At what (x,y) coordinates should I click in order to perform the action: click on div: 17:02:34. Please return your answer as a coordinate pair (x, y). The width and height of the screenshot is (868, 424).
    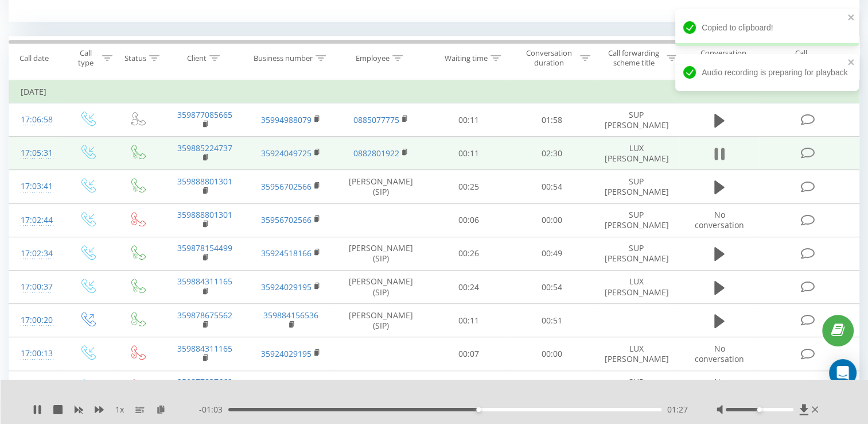
    Looking at the image, I should click on (36, 253).